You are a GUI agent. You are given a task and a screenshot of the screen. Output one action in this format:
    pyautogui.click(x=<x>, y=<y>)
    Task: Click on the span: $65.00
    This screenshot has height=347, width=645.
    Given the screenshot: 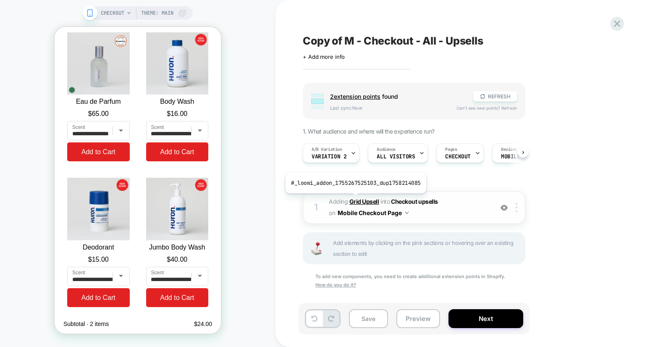 What is the action you would take?
    pyautogui.click(x=44, y=87)
    